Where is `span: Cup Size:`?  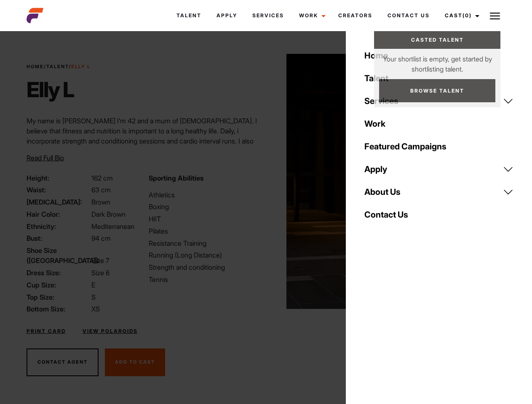 span: Cup Size: is located at coordinates (58, 285).